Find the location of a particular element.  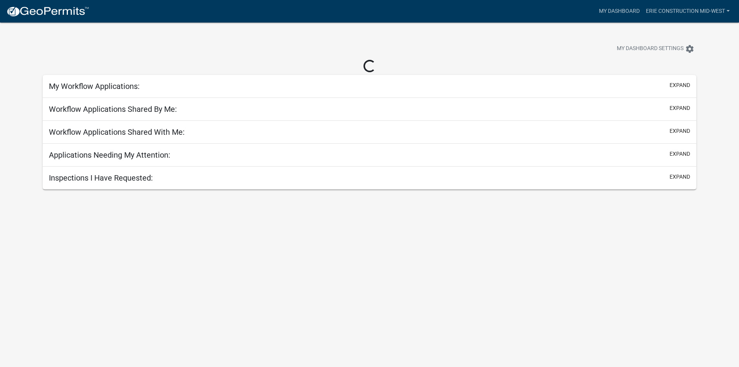

h5: Workflow Applications Shared With Me: is located at coordinates (117, 132).